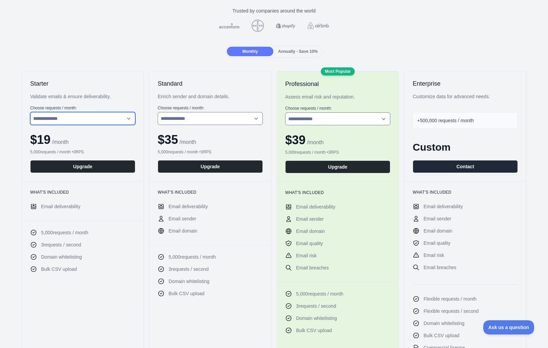 The height and width of the screenshot is (348, 548). I want to click on span: / month, so click(314, 142).